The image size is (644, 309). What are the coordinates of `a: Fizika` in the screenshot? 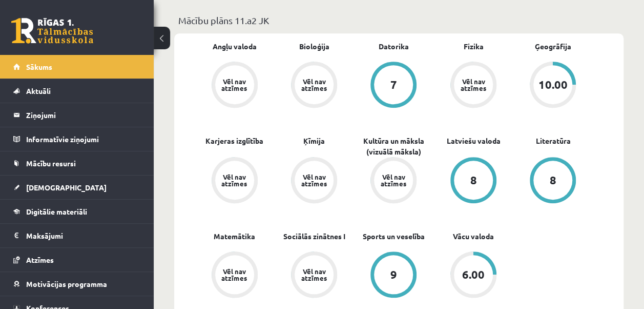 It's located at (473, 46).